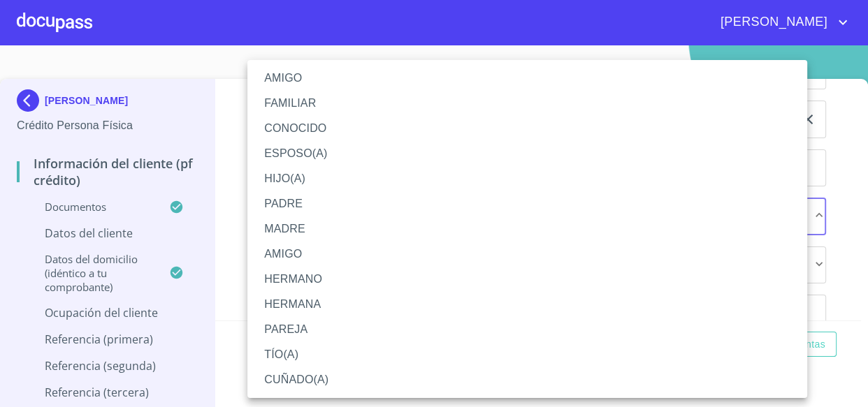 The image size is (868, 407). What do you see at coordinates (528, 179) in the screenshot?
I see `li: HIJO(A)` at bounding box center [528, 179].